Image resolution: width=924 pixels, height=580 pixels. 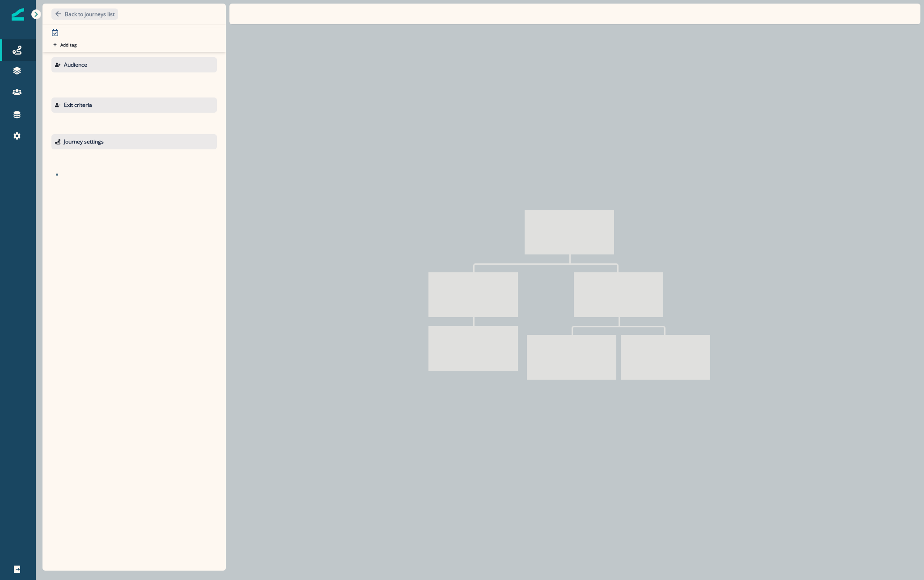 I want to click on p: Journey settings, so click(x=84, y=142).